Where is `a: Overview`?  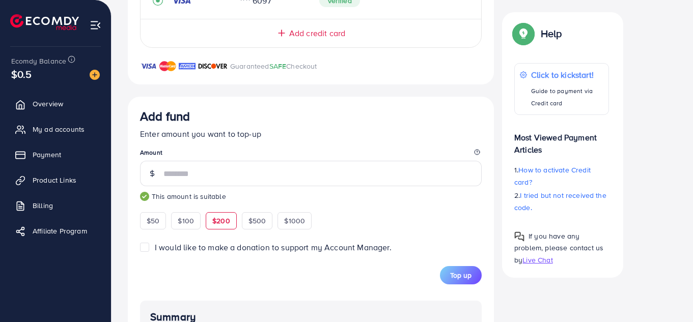 a: Overview is located at coordinates (55, 104).